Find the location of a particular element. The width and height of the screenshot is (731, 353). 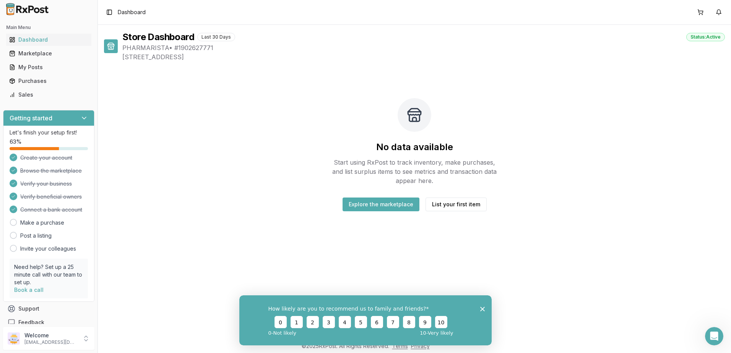

button: 5 is located at coordinates (122, 27).